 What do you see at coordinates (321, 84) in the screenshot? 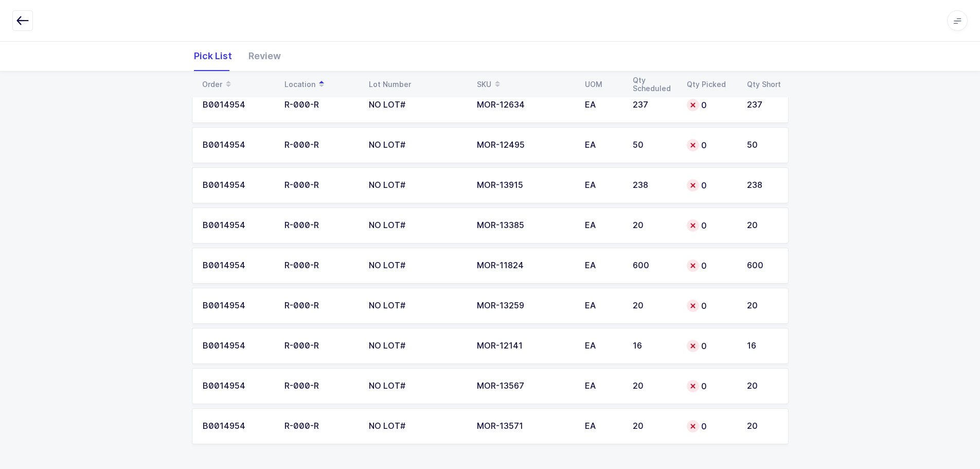
I see `div: Location` at bounding box center [321, 84].